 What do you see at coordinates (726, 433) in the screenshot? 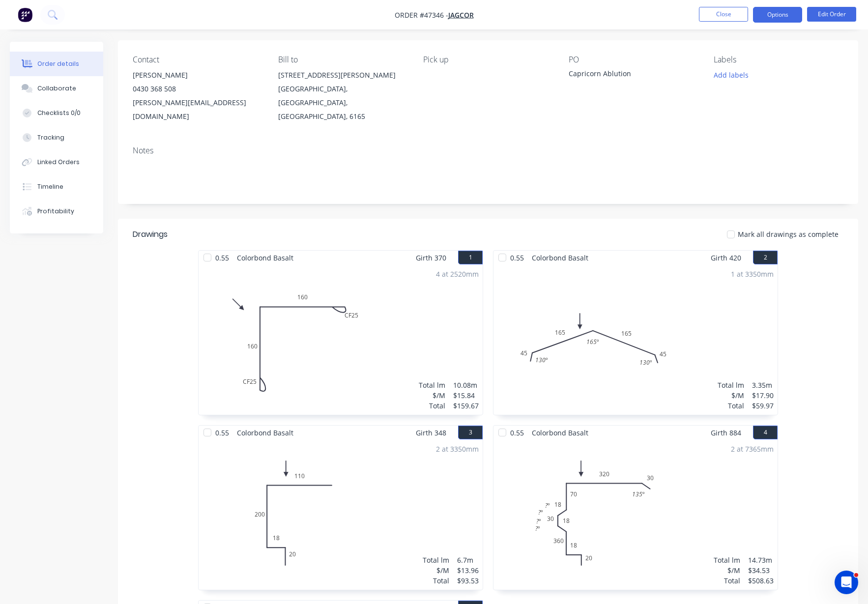
I see `span: Girth 884` at bounding box center [726, 433].